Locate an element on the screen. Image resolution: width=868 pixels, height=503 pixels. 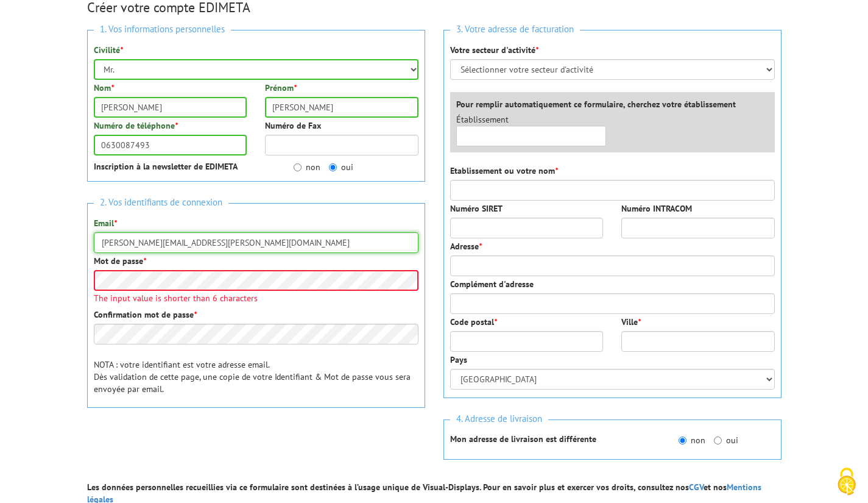
label: Pays is located at coordinates (459, 359).